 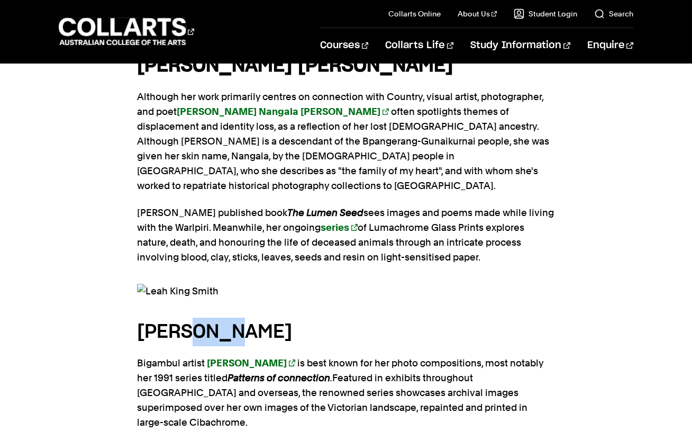 I want to click on a: Courses, so click(x=344, y=46).